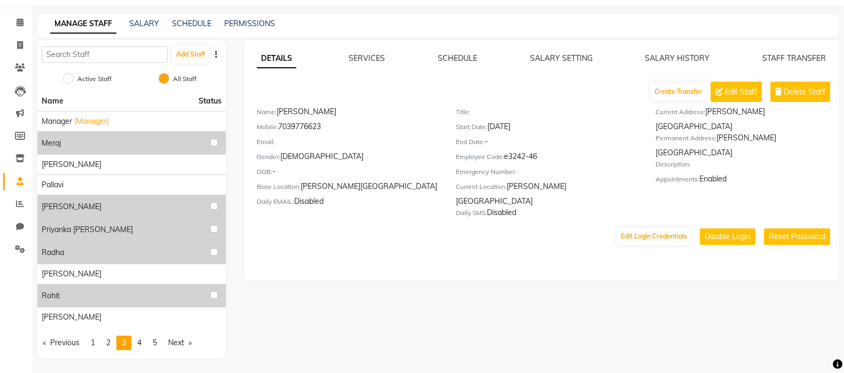 The image size is (844, 373). I want to click on label: Daily SMS:, so click(471, 213).